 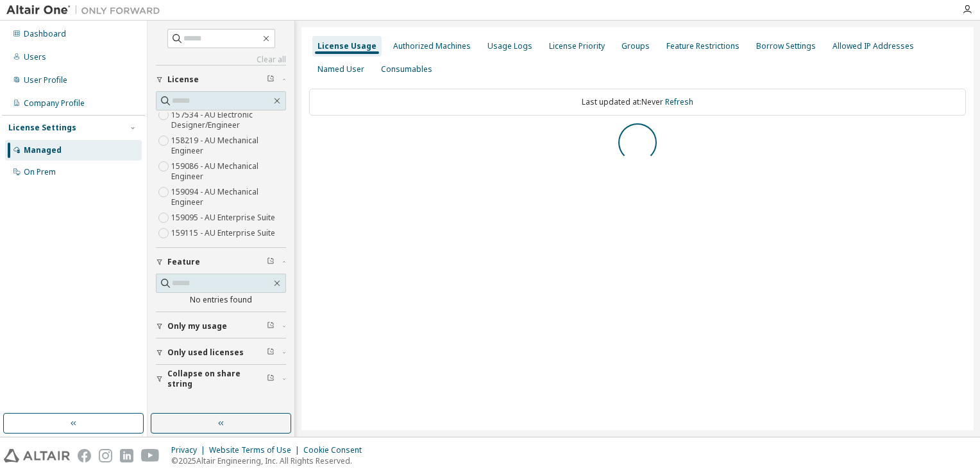 What do you see at coordinates (183, 79) in the screenshot?
I see `span: License` at bounding box center [183, 79].